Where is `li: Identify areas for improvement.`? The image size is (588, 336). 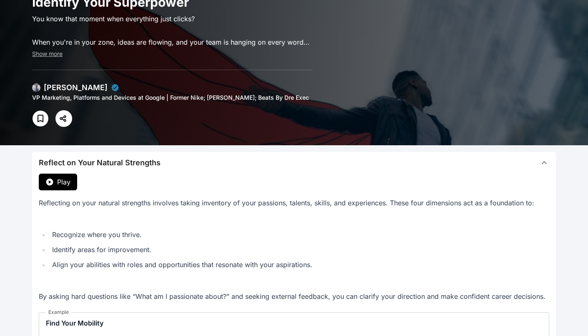
li: Identify areas for improvement. is located at coordinates (299, 249).